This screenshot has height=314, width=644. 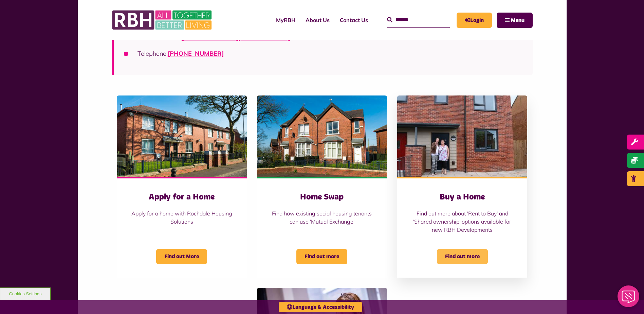 What do you see at coordinates (322, 186) in the screenshot?
I see `a: Home Swap Find how existing social housing tenants can use 'Mutual Exchange' Find out more` at bounding box center [322, 186].